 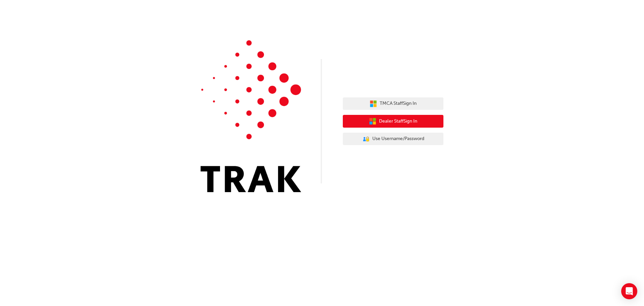 What do you see at coordinates (251, 116) in the screenshot?
I see `img: Trak` at bounding box center [251, 116].